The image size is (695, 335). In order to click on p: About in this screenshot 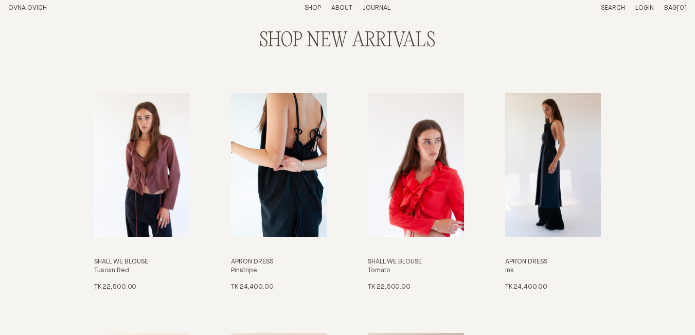, I will do `click(342, 8)`.